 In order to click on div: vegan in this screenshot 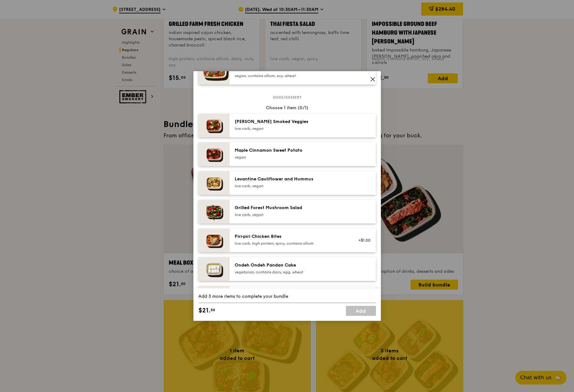, I will do `click(291, 157)`.